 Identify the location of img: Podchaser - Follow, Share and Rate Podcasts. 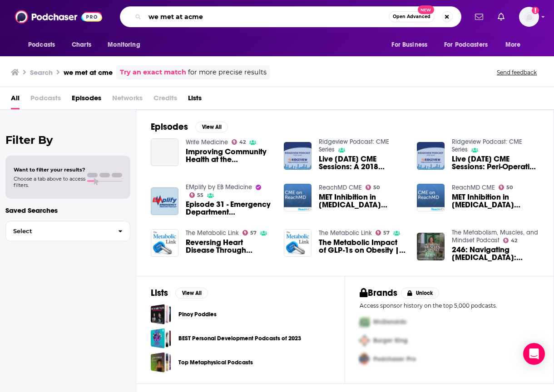
(59, 17).